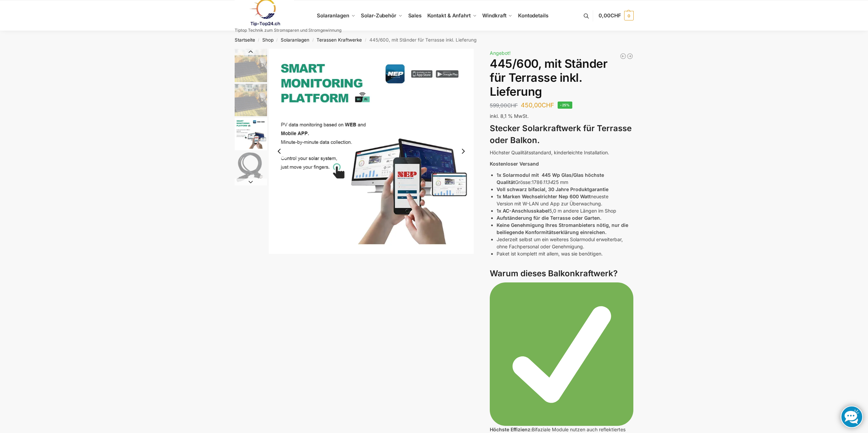  Describe the element at coordinates (538, 105) in the screenshot. I see `bdi: 450,00` at that location.